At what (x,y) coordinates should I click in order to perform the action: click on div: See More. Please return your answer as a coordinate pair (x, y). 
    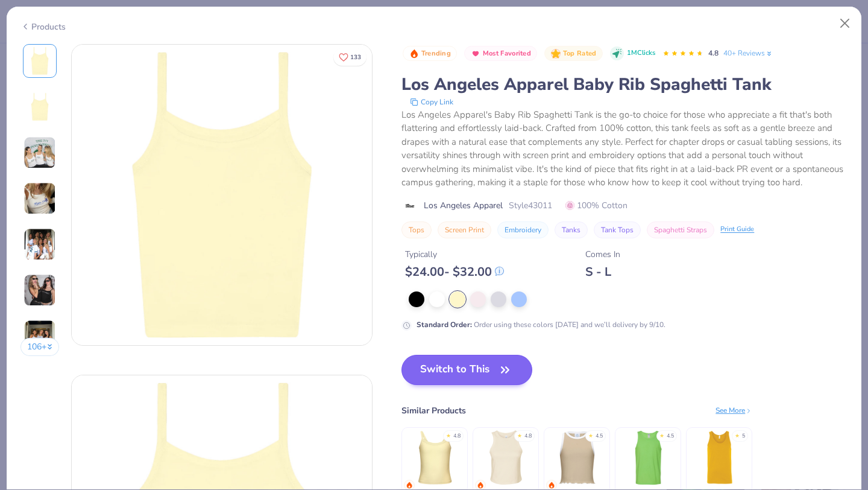
    Looking at the image, I should click on (733, 410).